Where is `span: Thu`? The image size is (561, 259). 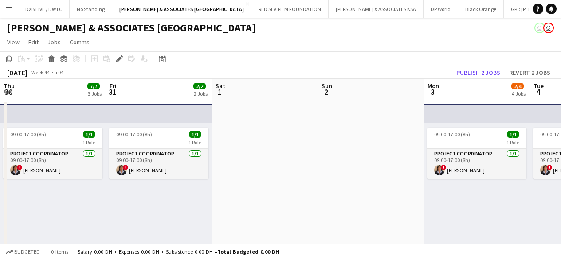
span: Thu is located at coordinates (9, 86).